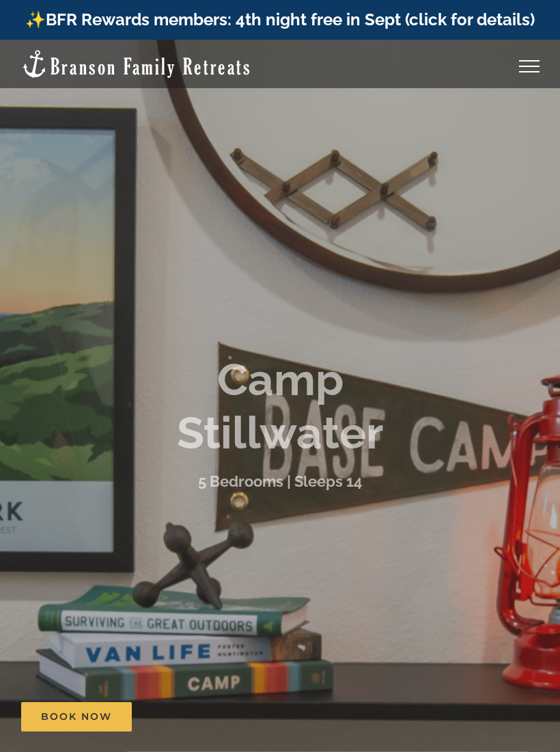 This screenshot has width=560, height=752. What do you see at coordinates (136, 64) in the screenshot?
I see `img: Branson Family Retreats Logo` at bounding box center [136, 64].